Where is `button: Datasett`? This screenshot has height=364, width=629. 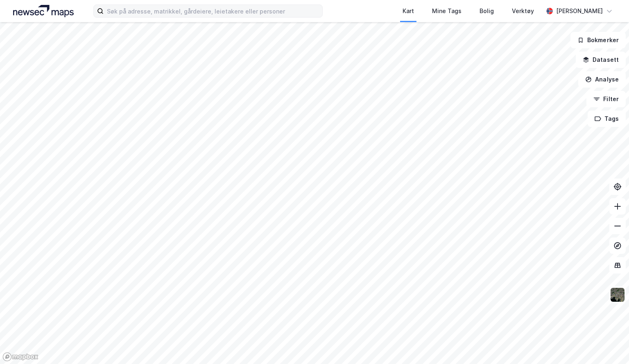
button: Datasett is located at coordinates (601, 60).